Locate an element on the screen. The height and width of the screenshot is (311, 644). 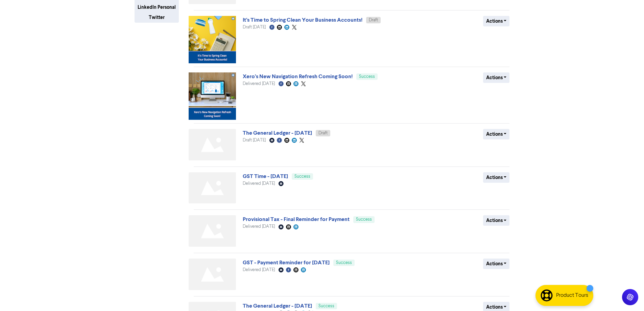
a: It’s Time to Spring Clean Your Business Accounts! is located at coordinates (303, 20).